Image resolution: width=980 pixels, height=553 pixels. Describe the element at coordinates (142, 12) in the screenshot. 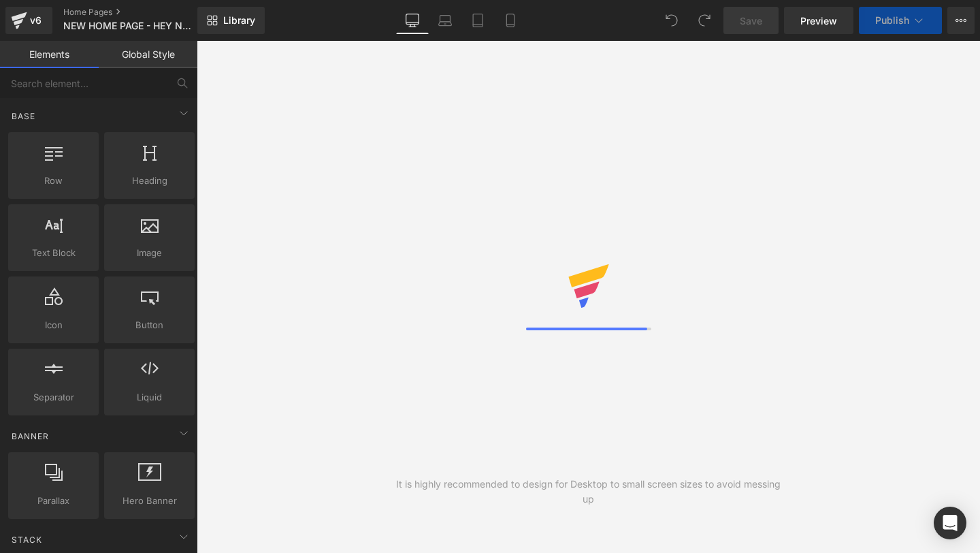

I see `a: Home Pages` at that location.